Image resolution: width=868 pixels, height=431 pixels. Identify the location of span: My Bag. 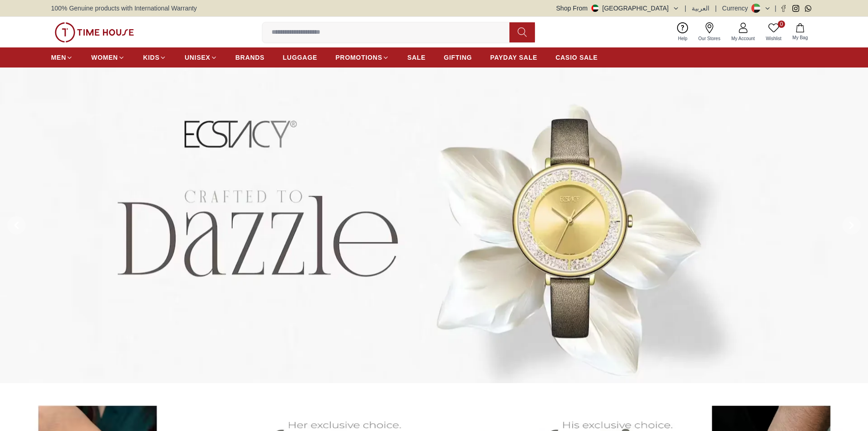
(801, 38).